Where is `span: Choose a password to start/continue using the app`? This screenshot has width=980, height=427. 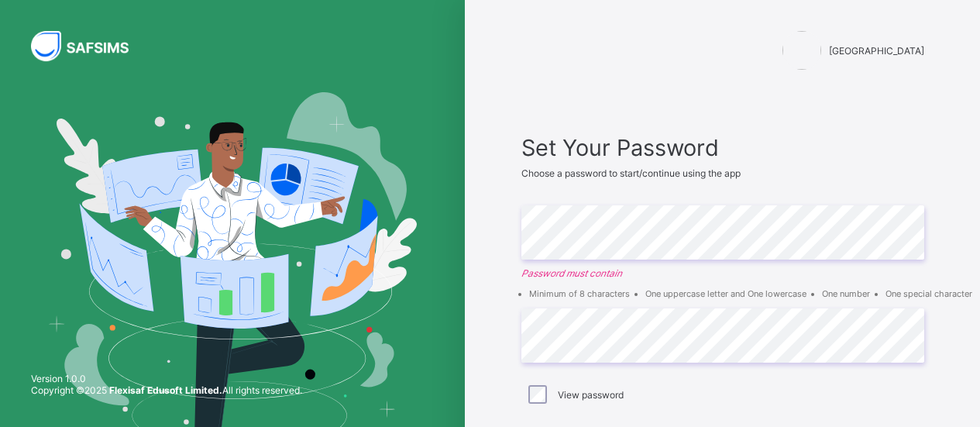 span: Choose a password to start/continue using the app is located at coordinates (631, 173).